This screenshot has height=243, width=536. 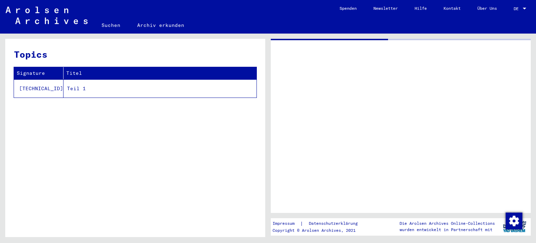 I want to click on th: Titel, so click(x=160, y=73).